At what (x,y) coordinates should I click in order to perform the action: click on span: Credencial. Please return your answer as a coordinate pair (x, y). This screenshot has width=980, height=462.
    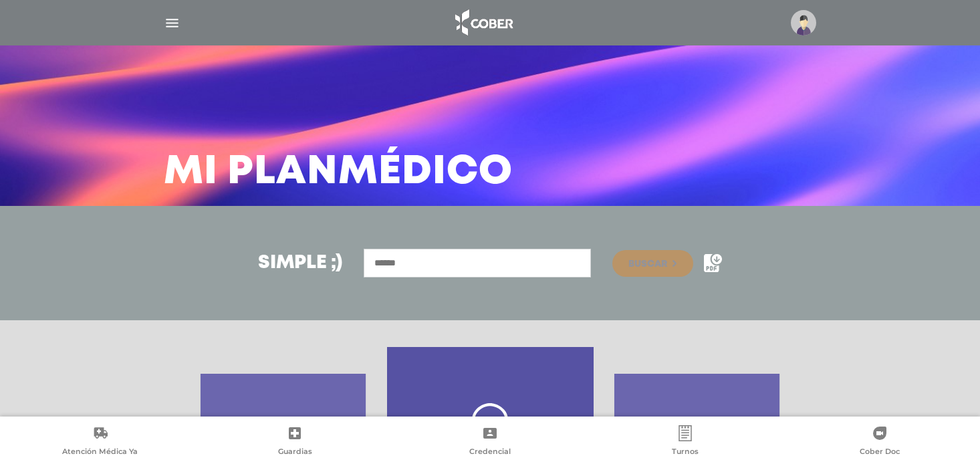
    Looking at the image, I should click on (490, 452).